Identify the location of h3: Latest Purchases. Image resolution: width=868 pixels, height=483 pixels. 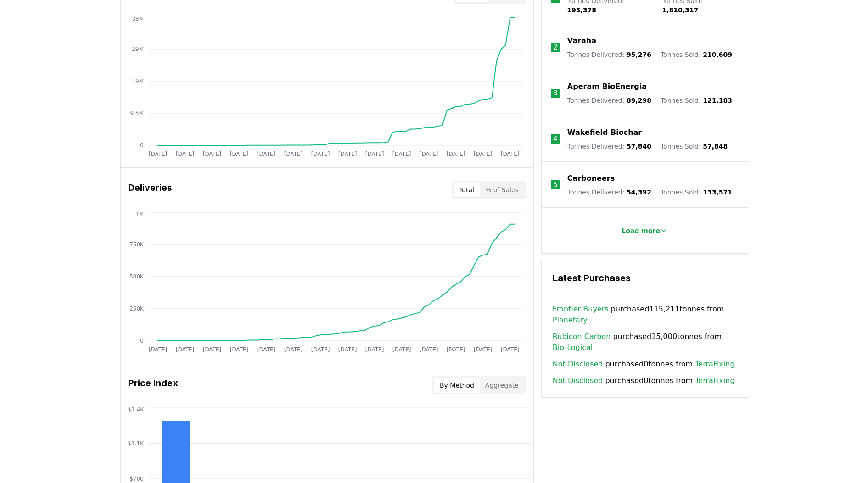
(645, 278).